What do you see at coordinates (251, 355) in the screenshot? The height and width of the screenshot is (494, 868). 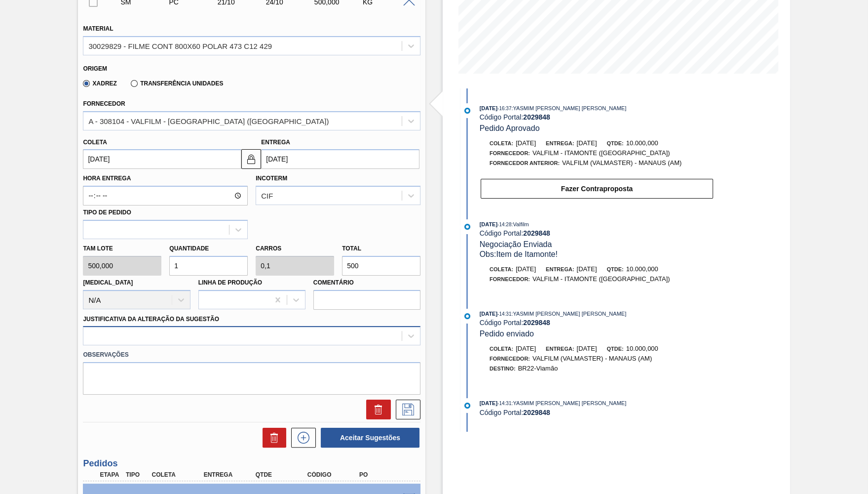 I see `label: Observações` at bounding box center [251, 355].